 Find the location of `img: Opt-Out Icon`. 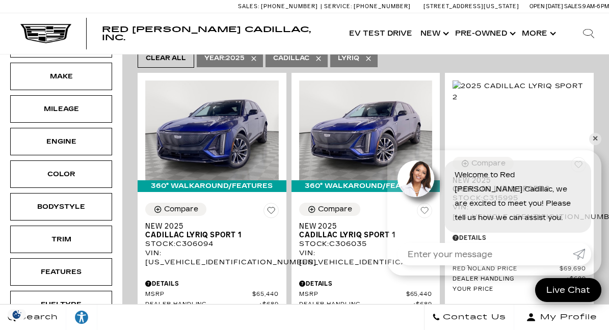

img: Opt-Out Icon is located at coordinates (17, 314).